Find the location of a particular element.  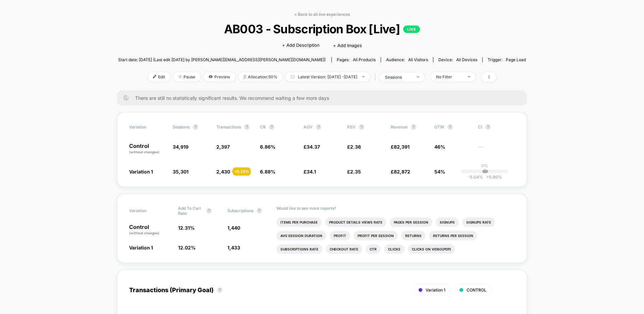

div: Audience: is located at coordinates (407, 59).